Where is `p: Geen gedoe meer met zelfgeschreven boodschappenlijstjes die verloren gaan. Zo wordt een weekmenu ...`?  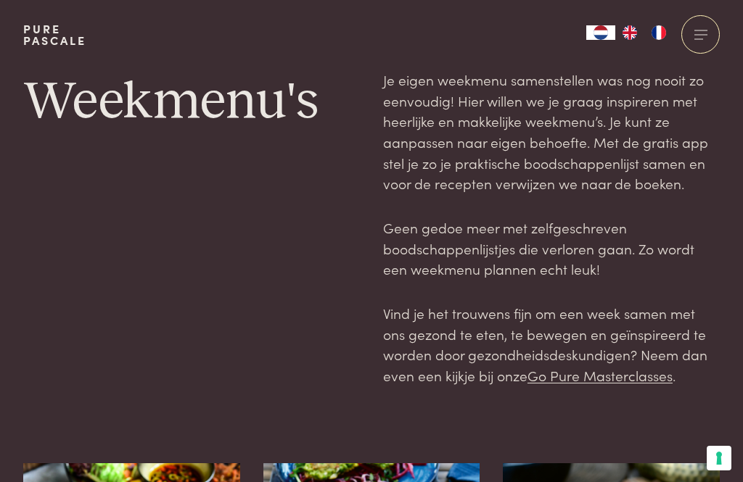 p: Geen gedoe meer met zelfgeschreven boodschappenlijstjes die verloren gaan. Zo wordt een weekmenu ... is located at coordinates (551, 249).